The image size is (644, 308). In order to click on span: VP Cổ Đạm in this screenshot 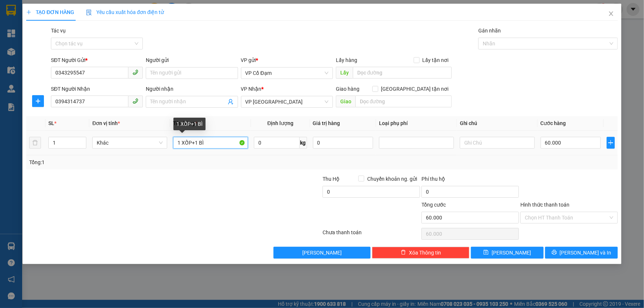, I will do `click(286, 73)`.